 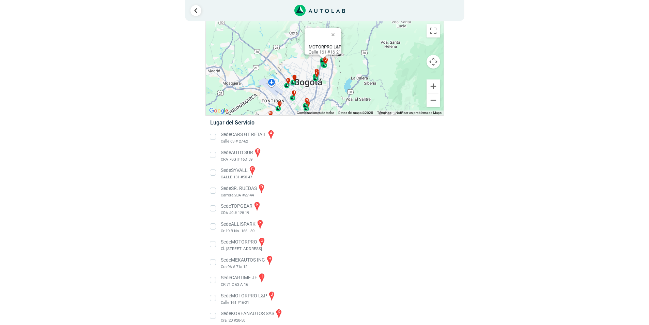 What do you see at coordinates (335, 34) in the screenshot?
I see `button: Cerrar` at bounding box center [335, 34].